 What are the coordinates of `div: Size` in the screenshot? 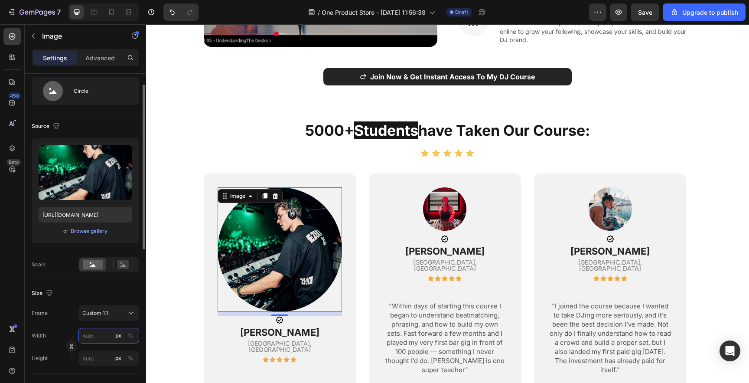 It's located at (43, 293).